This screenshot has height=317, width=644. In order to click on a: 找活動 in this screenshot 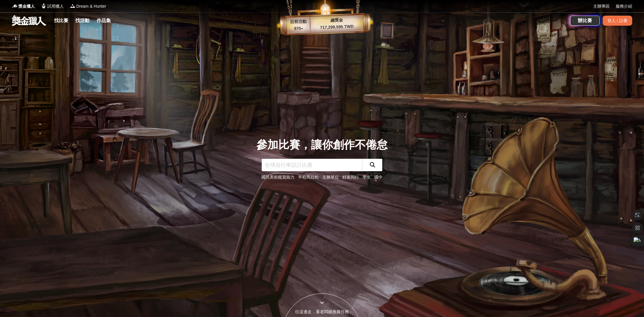, I will do `click(82, 21)`.